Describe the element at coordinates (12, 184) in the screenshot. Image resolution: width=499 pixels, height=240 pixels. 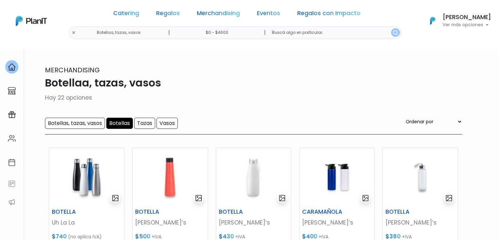
I see `img: feedback-78b5a0c8f98aac82b08bfc38622c3050aee476f2c9584af64705fc4e61158814.svg` at that location.